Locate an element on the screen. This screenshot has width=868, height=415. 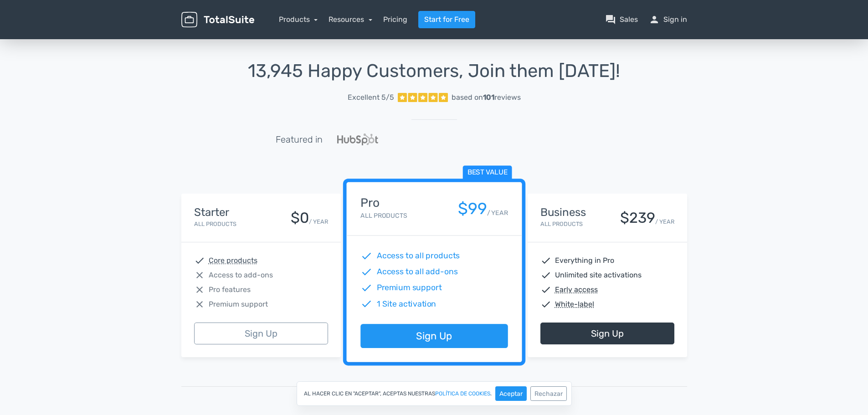
div: $0 is located at coordinates (300, 218).